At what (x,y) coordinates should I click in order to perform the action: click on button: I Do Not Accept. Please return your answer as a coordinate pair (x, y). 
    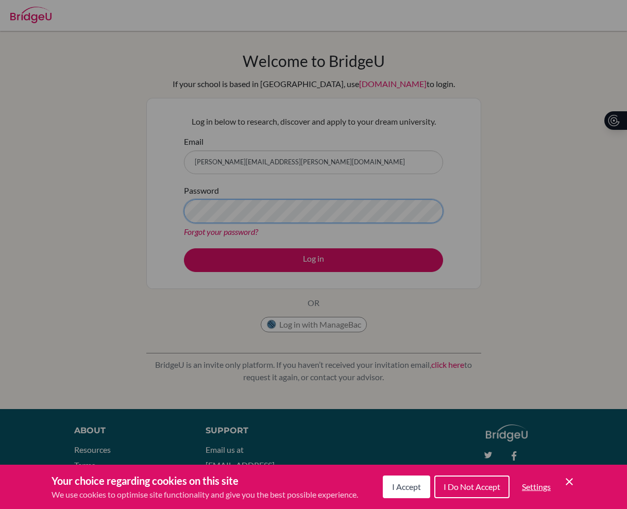
    Looking at the image, I should click on (472, 487).